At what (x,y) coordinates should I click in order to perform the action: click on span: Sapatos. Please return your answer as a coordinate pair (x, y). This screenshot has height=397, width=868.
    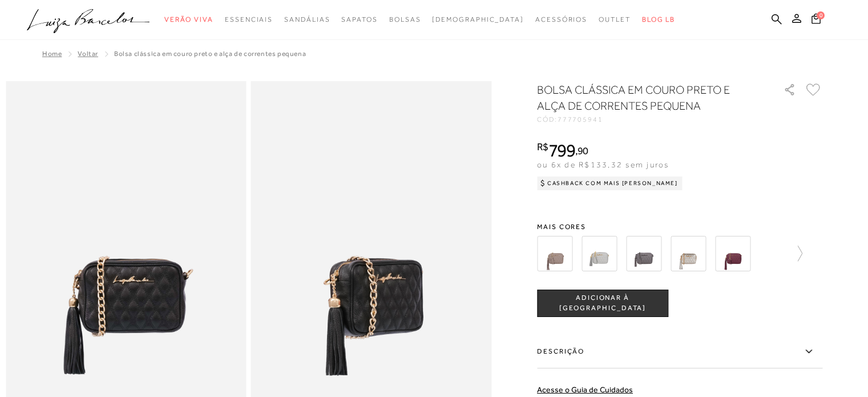
    Looking at the image, I should click on (359, 19).